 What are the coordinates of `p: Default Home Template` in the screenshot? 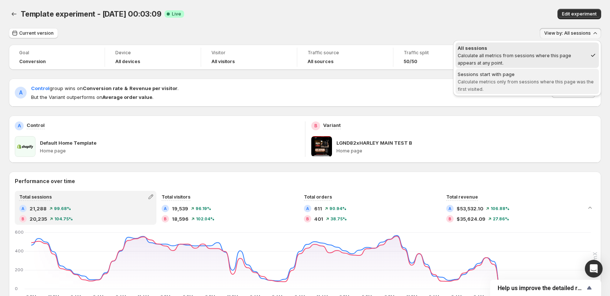 It's located at (68, 143).